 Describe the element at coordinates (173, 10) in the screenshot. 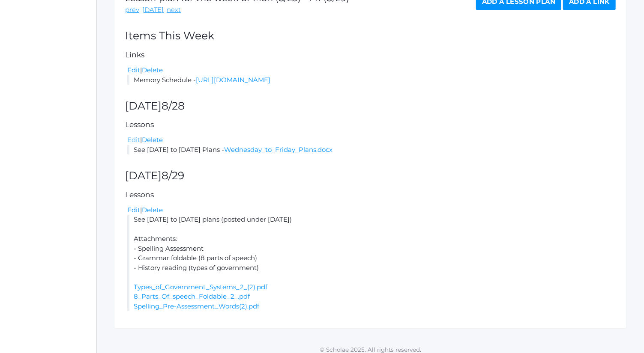

I see `a: next` at that location.